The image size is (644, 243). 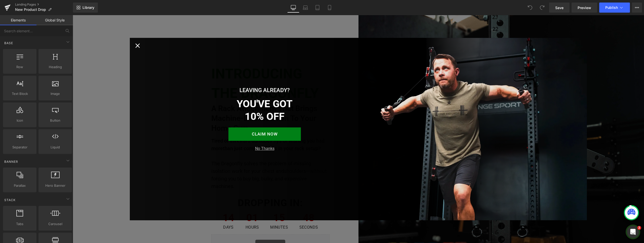 What do you see at coordinates (542, 7) in the screenshot?
I see `button: Redo` at bounding box center [542, 7].